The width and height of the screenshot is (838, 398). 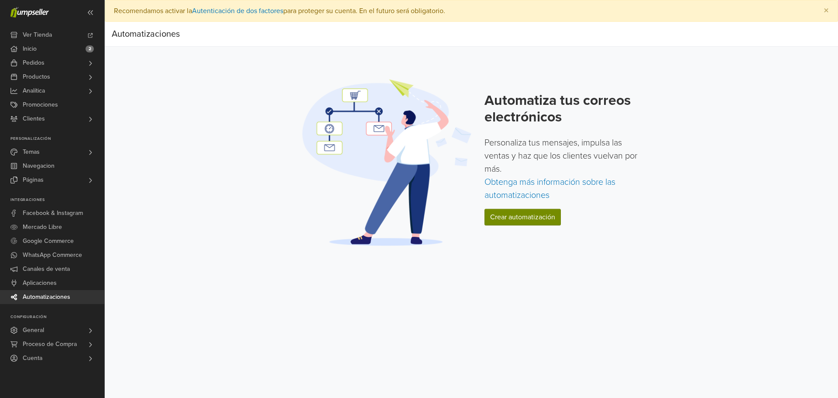 I want to click on p: Integraciones, so click(x=57, y=200).